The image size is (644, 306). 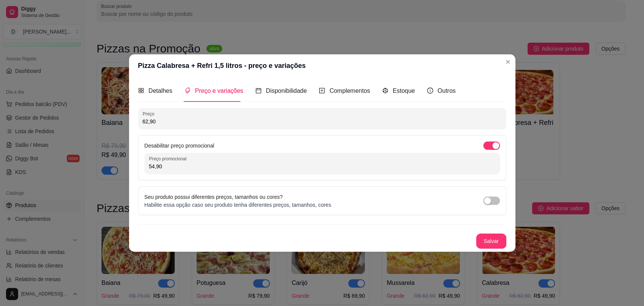 I want to click on span: info-circle, so click(x=430, y=91).